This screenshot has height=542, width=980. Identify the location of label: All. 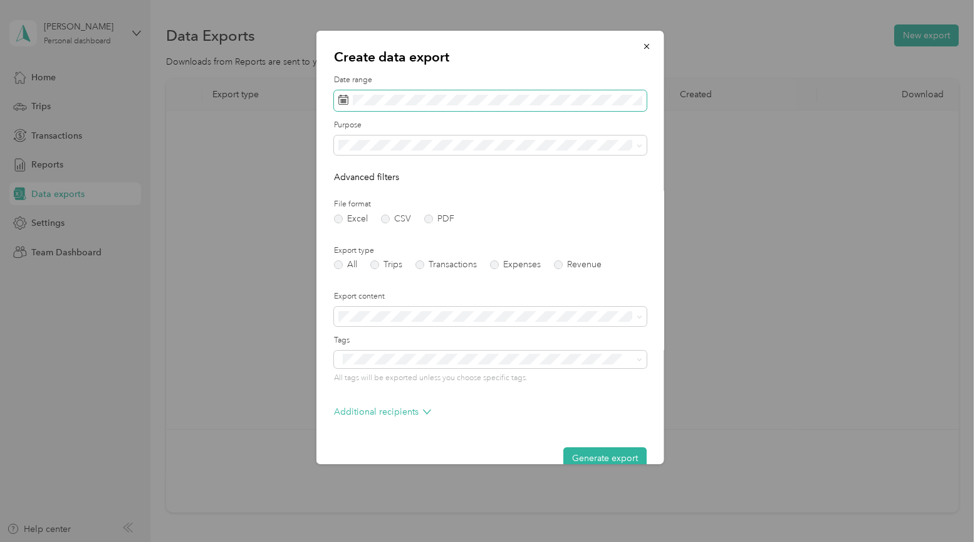
(345, 265).